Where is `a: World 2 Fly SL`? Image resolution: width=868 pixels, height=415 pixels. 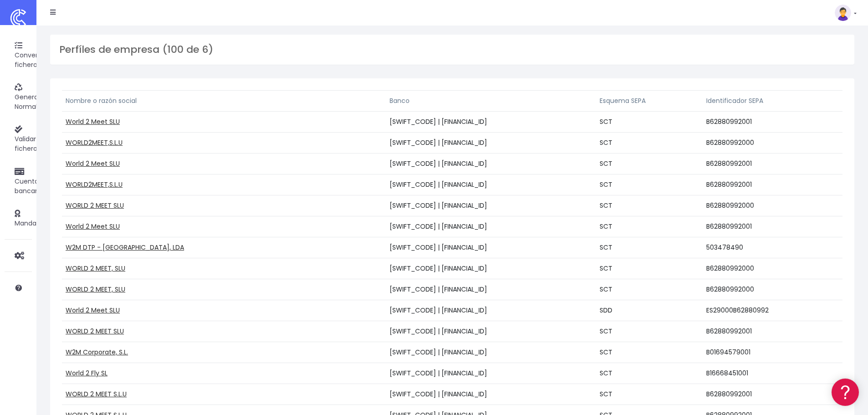
a: World 2 Fly SL is located at coordinates (86, 373).